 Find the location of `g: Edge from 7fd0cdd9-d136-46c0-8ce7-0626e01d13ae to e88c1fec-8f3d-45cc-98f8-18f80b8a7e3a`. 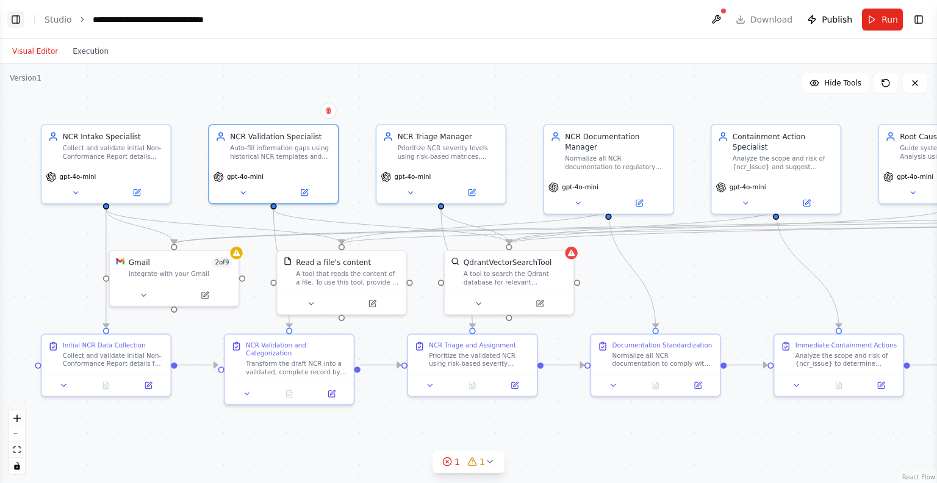

g: Edge from 7fd0cdd9-d136-46c0-8ce7-0626e01d13ae to e88c1fec-8f3d-45cc-98f8-18f80b8a7e3a is located at coordinates (223, 226).